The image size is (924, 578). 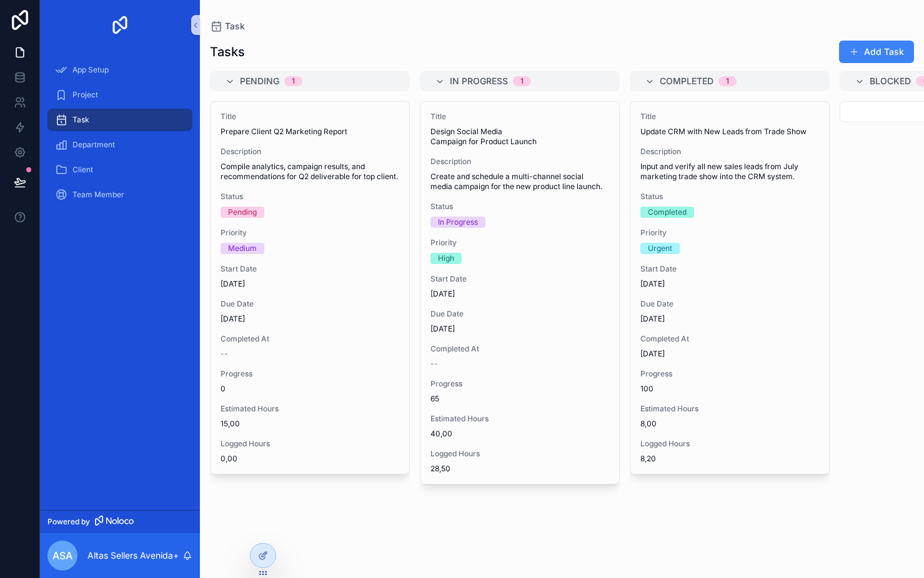 I want to click on span: Powered by, so click(x=69, y=522).